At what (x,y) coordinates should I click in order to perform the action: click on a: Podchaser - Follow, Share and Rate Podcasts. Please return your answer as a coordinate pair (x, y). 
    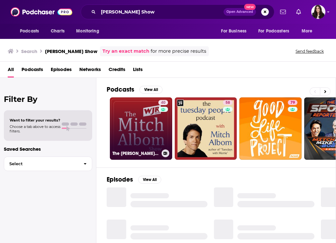
    Looking at the image, I should click on (41, 12).